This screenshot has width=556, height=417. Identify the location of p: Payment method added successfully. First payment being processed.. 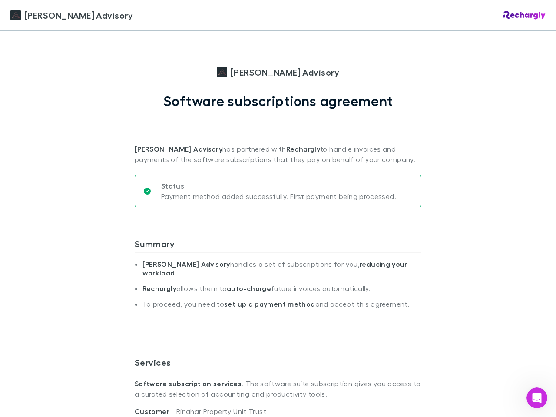
(278, 196).